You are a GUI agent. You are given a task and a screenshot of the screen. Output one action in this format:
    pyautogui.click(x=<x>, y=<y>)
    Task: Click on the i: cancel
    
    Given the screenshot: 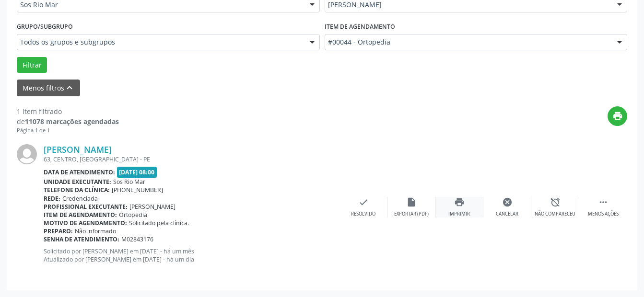 What is the action you would take?
    pyautogui.click(x=507, y=202)
    